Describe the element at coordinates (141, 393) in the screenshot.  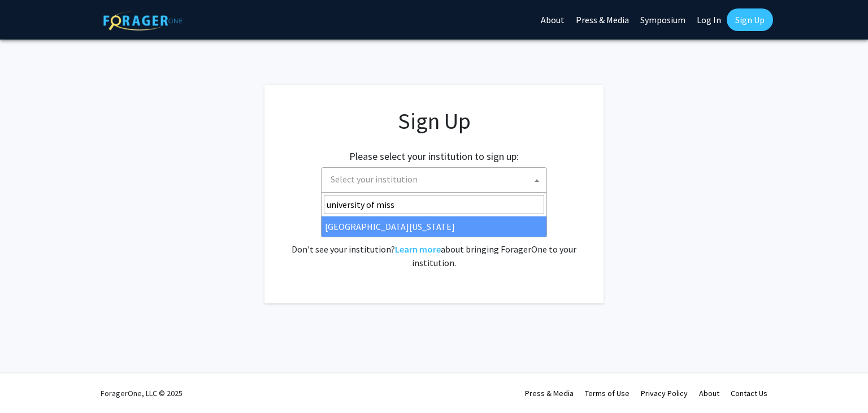
I see `div: ForagerOne, LLC © 2025` at that location.